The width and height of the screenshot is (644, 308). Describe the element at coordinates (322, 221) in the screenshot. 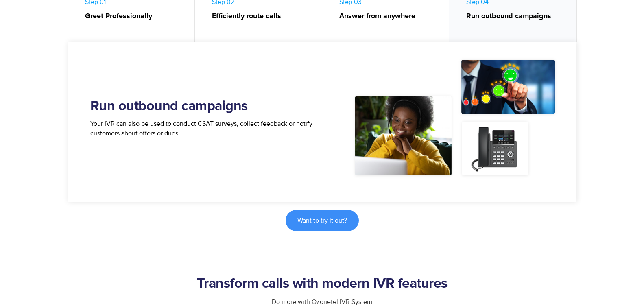

I see `a: Want to try it out?` at that location.